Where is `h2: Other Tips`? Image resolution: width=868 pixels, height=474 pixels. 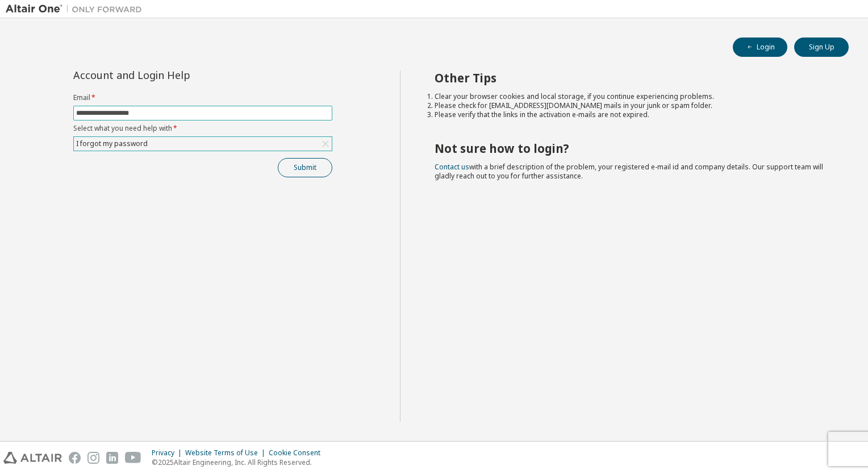 h2: Other Tips is located at coordinates (632, 78).